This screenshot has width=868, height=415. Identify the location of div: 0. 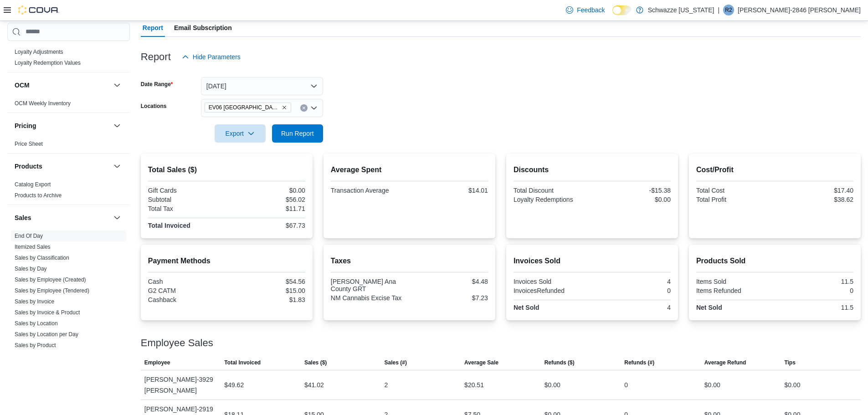
(626, 385).